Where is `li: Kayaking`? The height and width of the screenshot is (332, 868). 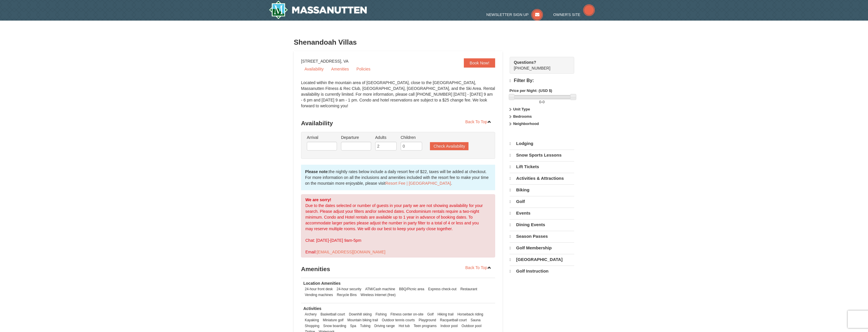
li: Kayaking is located at coordinates (312, 320).